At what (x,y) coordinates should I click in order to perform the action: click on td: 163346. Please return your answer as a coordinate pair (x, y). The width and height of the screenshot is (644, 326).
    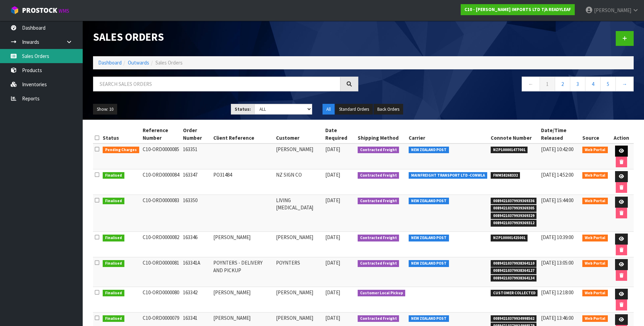
    Looking at the image, I should click on (196, 245).